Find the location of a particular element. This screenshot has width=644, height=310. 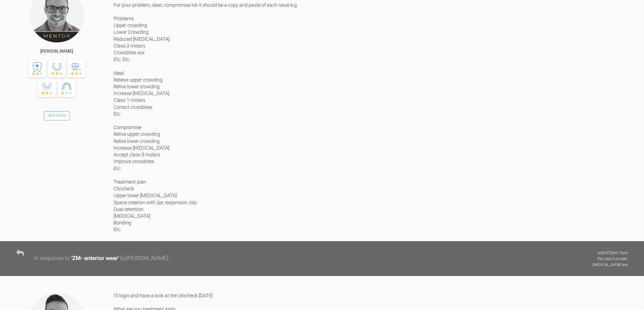

a: View Cases is located at coordinates (57, 116).